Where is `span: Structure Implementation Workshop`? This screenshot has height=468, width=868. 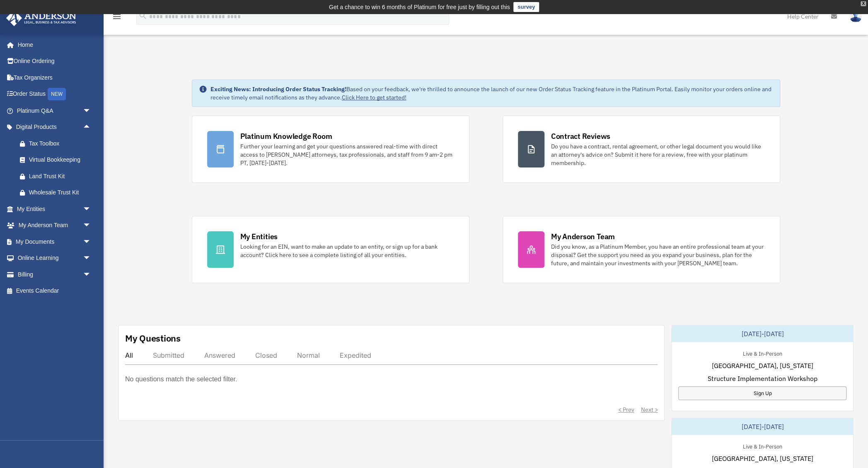
span: Structure Implementation Workshop is located at coordinates (763, 378).